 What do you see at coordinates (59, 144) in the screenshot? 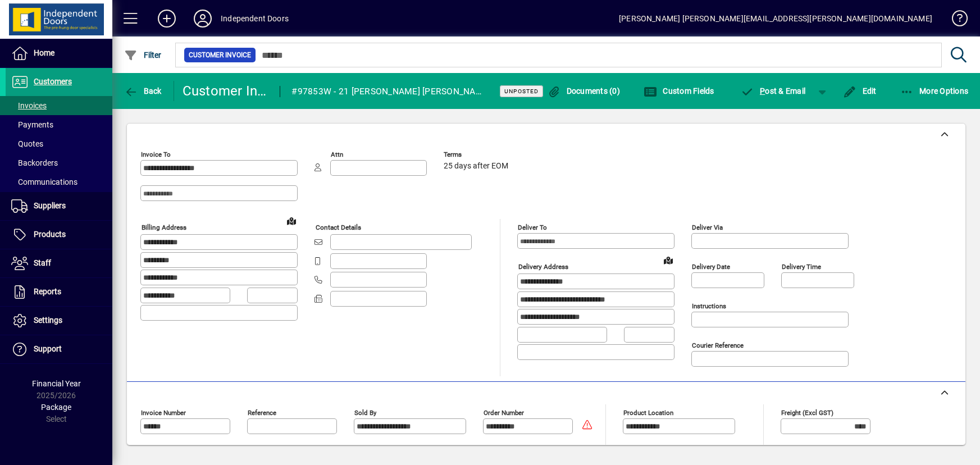
I see `a: Quotes` at bounding box center [59, 144].